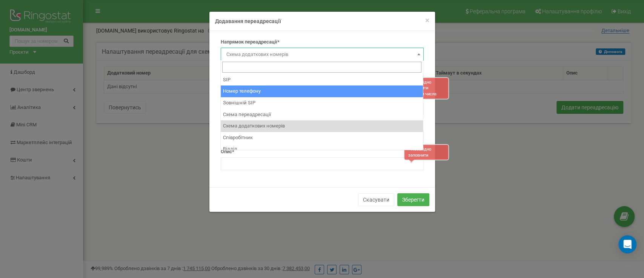 This screenshot has height=278, width=644. Describe the element at coordinates (376, 200) in the screenshot. I see `button: Скасувати` at that location.